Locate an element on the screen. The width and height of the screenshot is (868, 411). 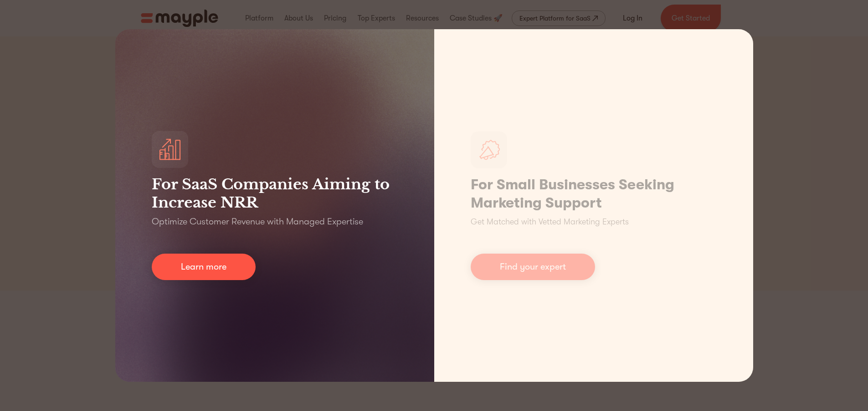
p: Get Matched with Vetted Marketing Experts is located at coordinates (549, 221).